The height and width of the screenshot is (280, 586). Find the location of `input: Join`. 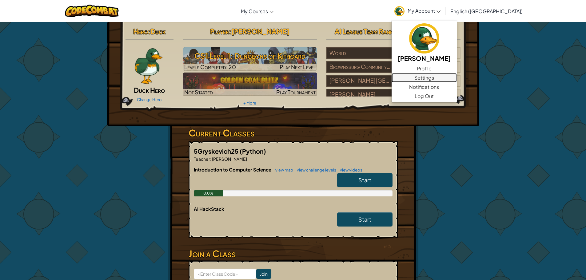

input: Join is located at coordinates (264, 274).